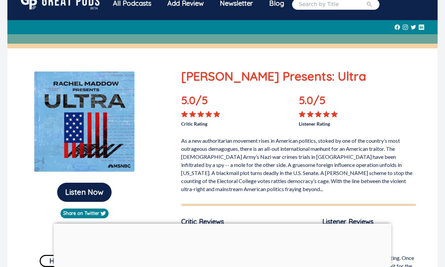 This screenshot has height=267, width=445. What do you see at coordinates (369, 222) in the screenshot?
I see `p: Listener Reviews` at bounding box center [369, 222].